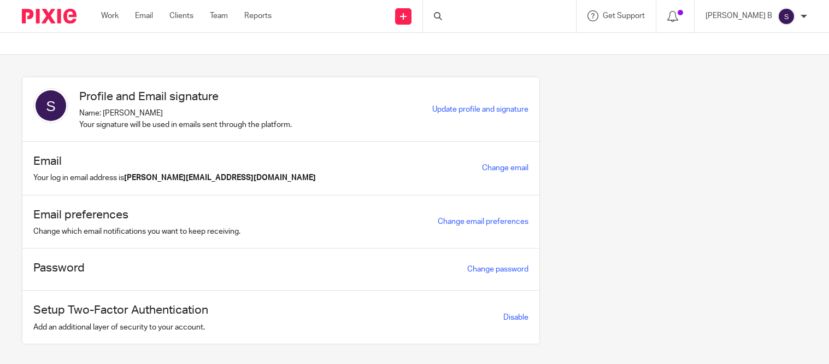  Describe the element at coordinates (480, 109) in the screenshot. I see `span: Update profile and signature` at that location.